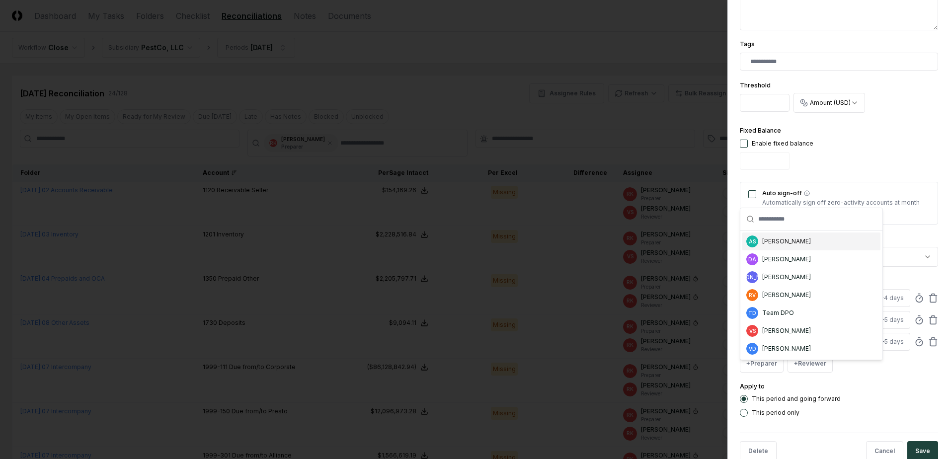 Image resolution: width=950 pixels, height=459 pixels. Describe the element at coordinates (748, 44) in the screenshot. I see `label: Tags` at that location.